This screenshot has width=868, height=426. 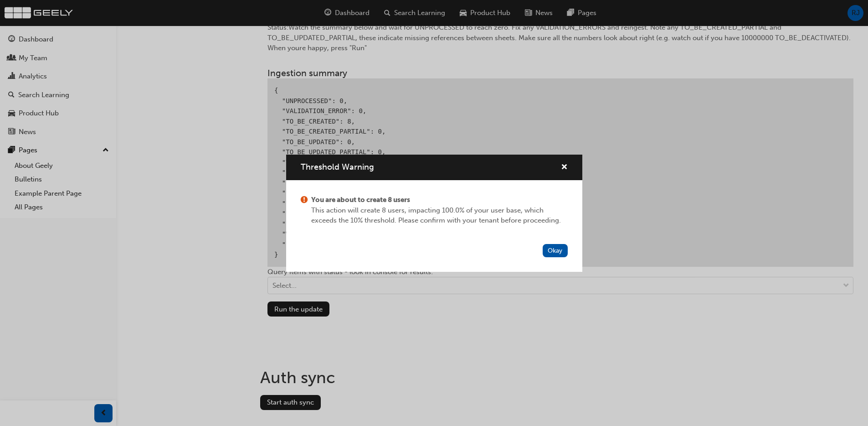 I want to click on button: cross-icon, so click(x=564, y=168).